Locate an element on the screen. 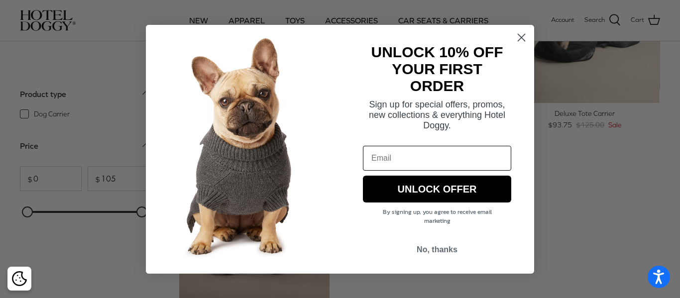  button: No, thanks is located at coordinates (437, 250).